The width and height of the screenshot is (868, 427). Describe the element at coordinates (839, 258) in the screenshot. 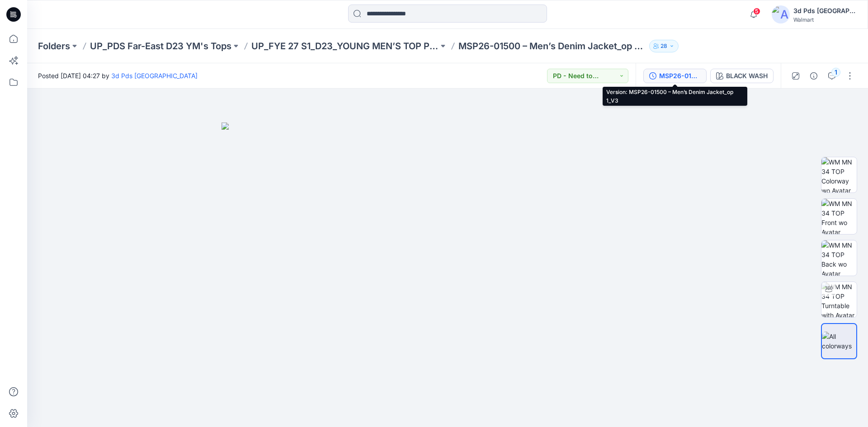

I see `img: WM MN 34 TOP Back wo Avatar` at that location.